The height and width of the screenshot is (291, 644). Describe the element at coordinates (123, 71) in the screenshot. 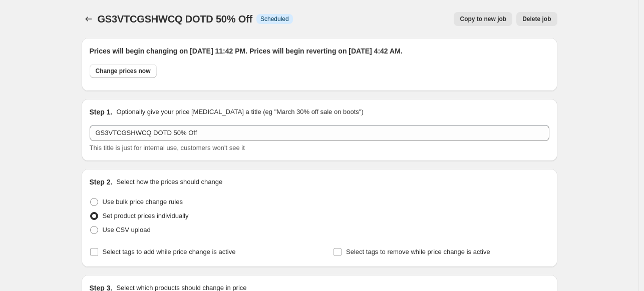

I see `span: Change prices now` at that location.